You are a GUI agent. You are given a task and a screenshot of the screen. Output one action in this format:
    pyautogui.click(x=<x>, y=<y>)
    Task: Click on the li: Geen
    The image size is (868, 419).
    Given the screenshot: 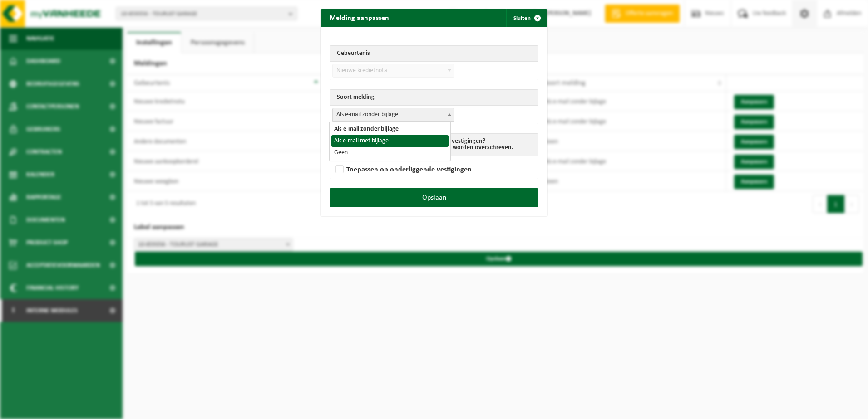 What is the action you would take?
    pyautogui.click(x=390, y=153)
    